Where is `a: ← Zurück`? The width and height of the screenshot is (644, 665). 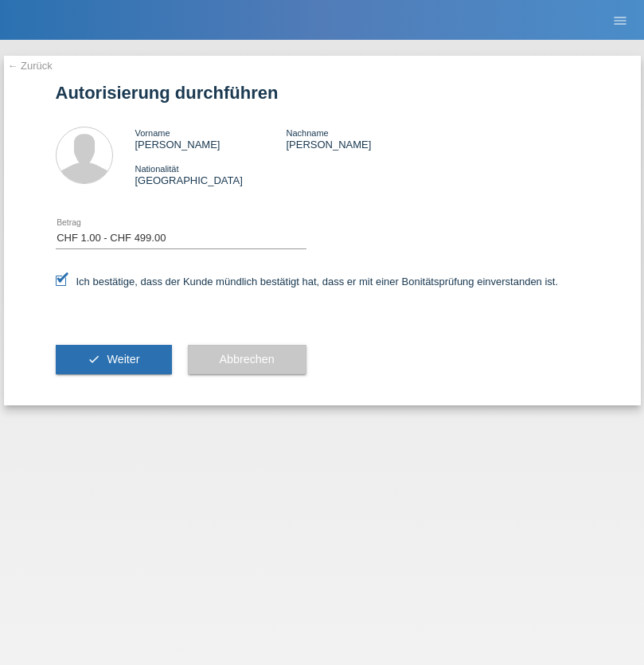 a: ← Zurück is located at coordinates (30, 65).